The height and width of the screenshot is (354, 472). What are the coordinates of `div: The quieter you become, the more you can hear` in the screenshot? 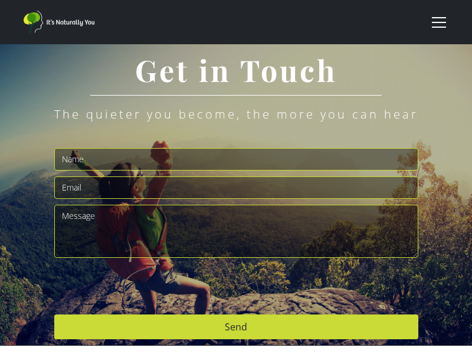 It's located at (236, 115).